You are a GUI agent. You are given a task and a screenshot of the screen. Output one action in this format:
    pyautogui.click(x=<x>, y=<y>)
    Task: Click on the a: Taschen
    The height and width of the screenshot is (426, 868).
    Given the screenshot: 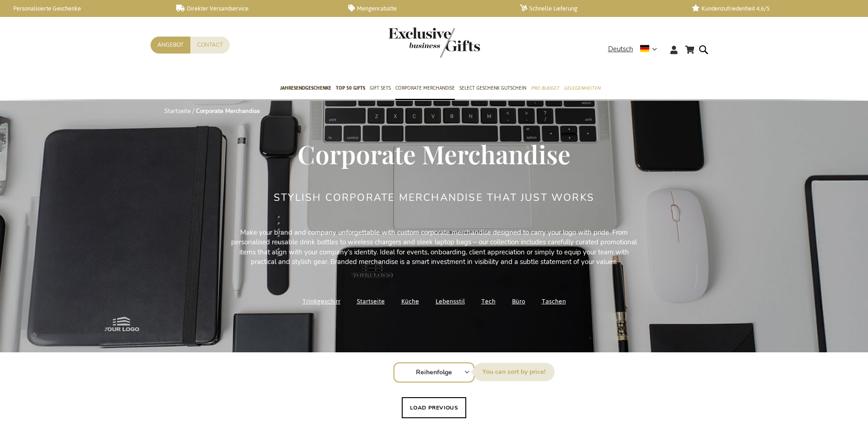 What is the action you would take?
    pyautogui.click(x=553, y=301)
    